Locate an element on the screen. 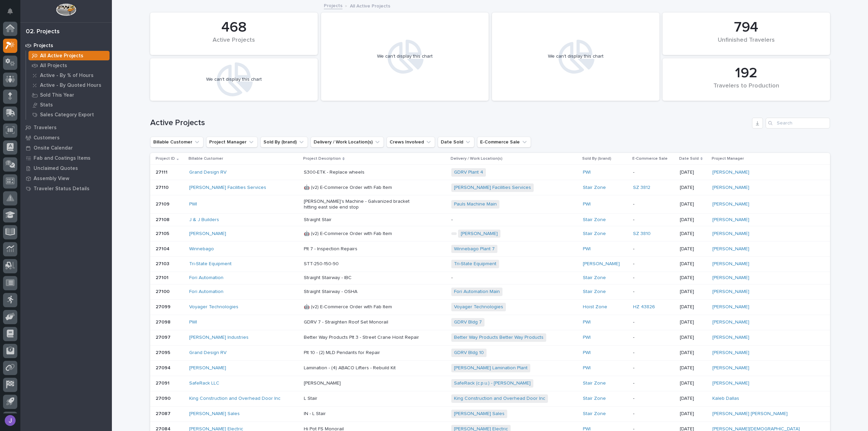  p: Sold By (brand) is located at coordinates (597, 159).